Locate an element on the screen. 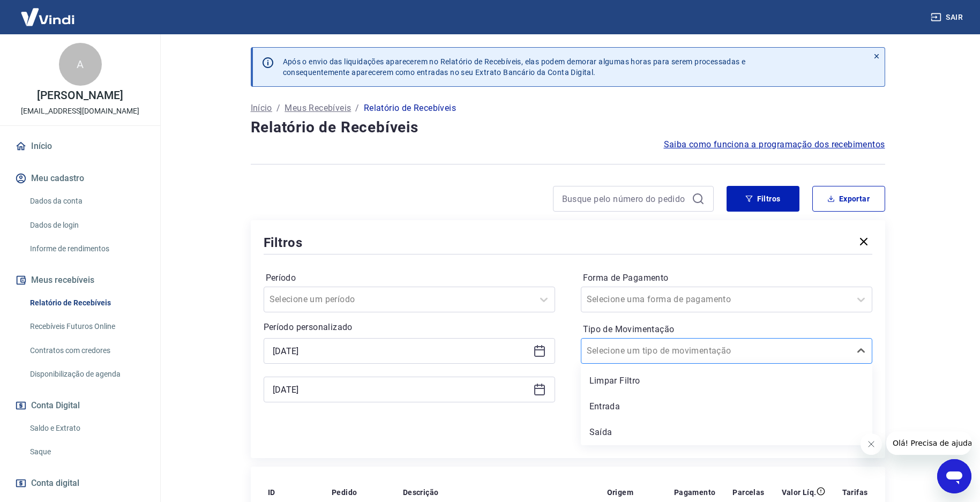 The image size is (980, 502). div: Saída is located at coordinates (727, 432).